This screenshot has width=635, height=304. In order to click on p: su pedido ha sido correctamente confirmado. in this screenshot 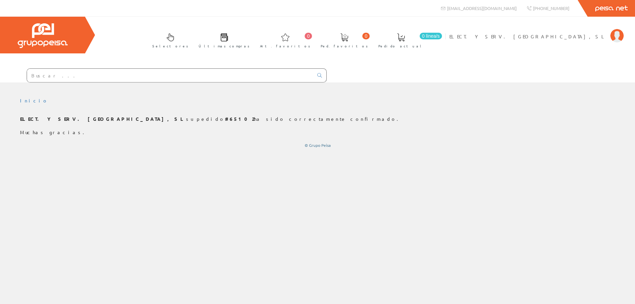, I will do `click(317, 119)`.